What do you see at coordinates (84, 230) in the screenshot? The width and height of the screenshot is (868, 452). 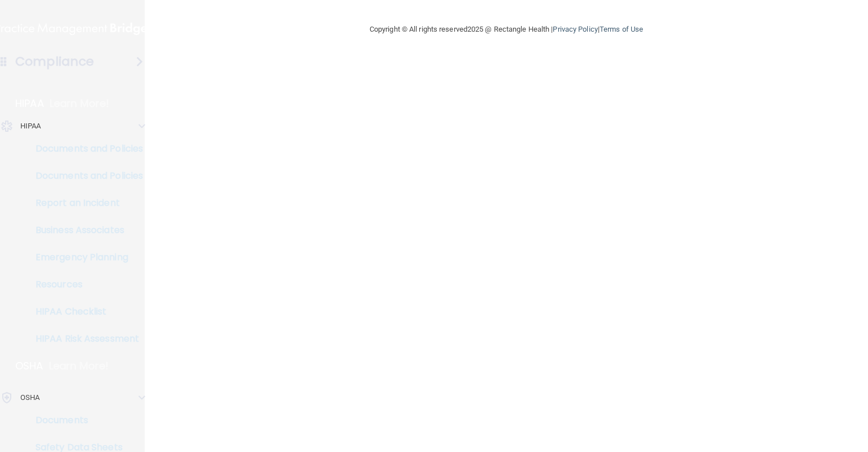 I see `p: Business Associates` at bounding box center [84, 230].